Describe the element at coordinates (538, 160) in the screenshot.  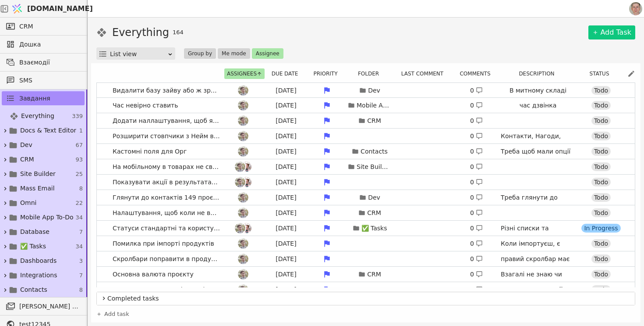
I see `p: Треба щоб мали опції обов'язкове і унікальне` at that location.